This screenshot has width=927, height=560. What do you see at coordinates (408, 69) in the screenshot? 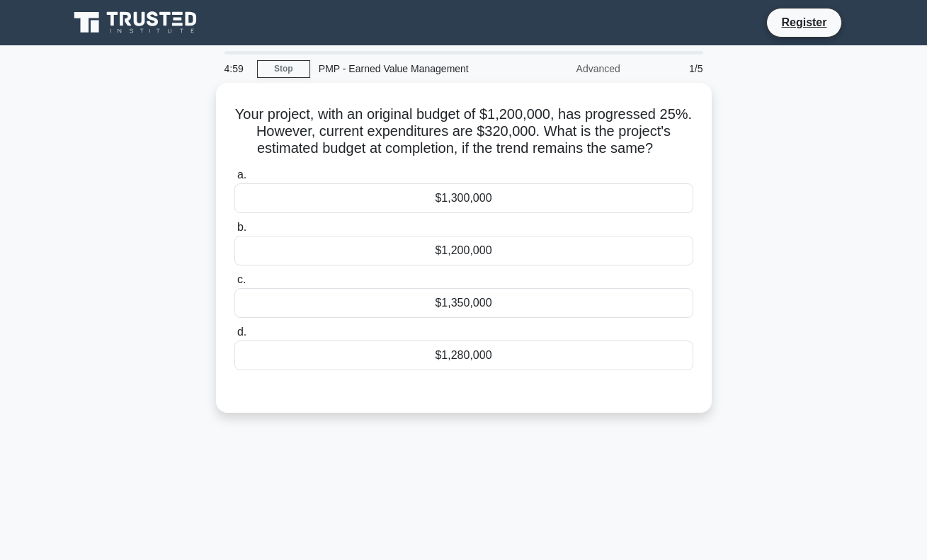
I see `div: PMP - Earned Value Management` at bounding box center [408, 69].